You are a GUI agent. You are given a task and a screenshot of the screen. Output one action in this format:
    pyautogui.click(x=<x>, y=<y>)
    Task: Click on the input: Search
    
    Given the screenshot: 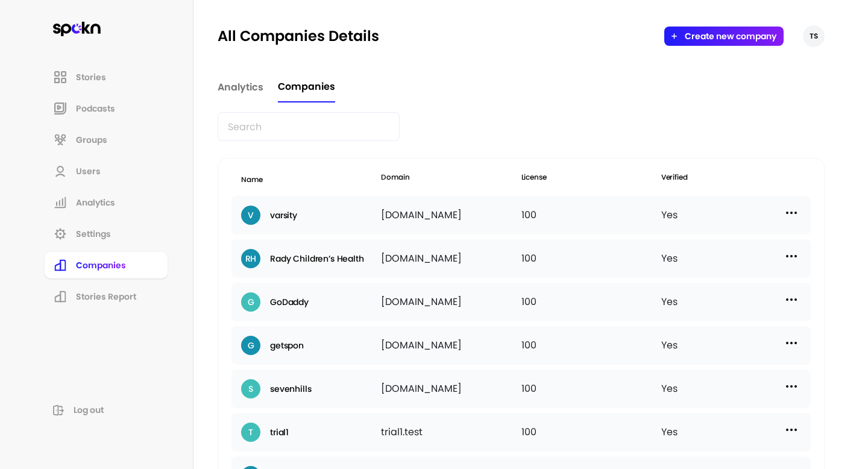 What is the action you would take?
    pyautogui.click(x=309, y=126)
    